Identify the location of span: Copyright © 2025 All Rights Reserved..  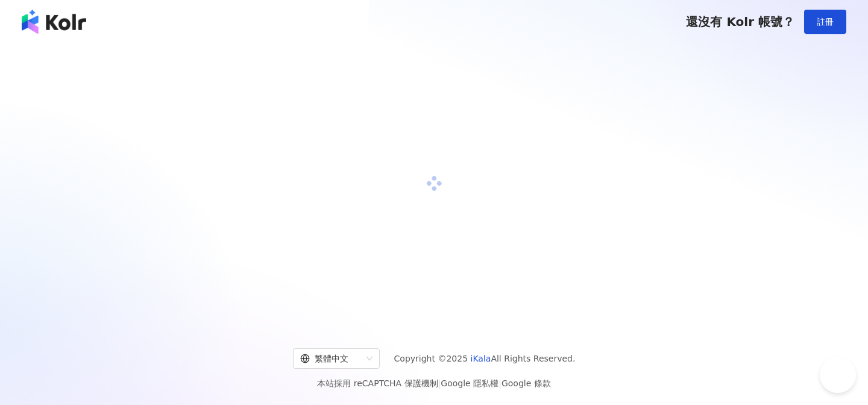
(485, 358).